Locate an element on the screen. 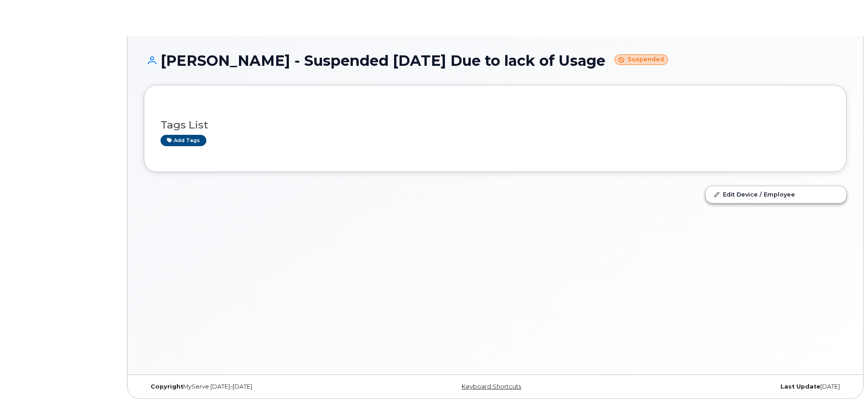  strong: Last Update is located at coordinates (801, 387).